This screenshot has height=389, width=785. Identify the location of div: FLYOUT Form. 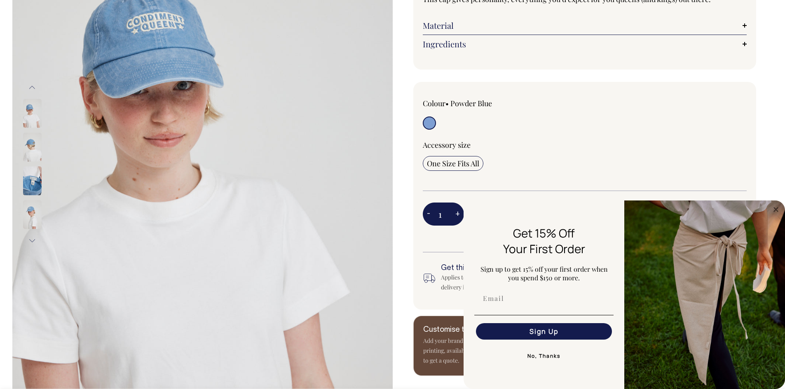
(624, 295).